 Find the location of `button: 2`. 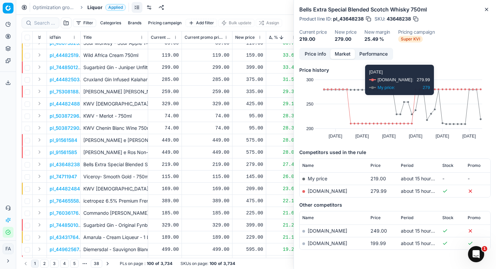

button: 2 is located at coordinates (44, 264).